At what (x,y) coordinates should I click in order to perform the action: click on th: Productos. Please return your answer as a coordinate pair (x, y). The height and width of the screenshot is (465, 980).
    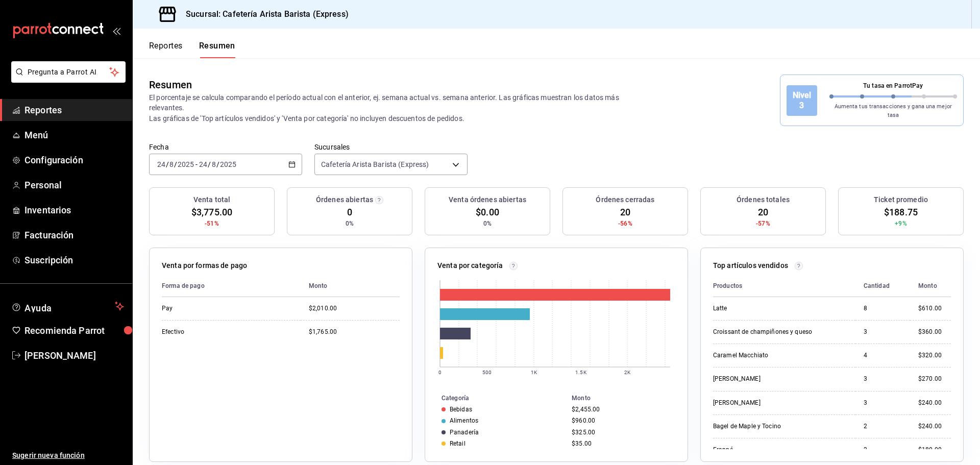
    Looking at the image, I should click on (784, 286).